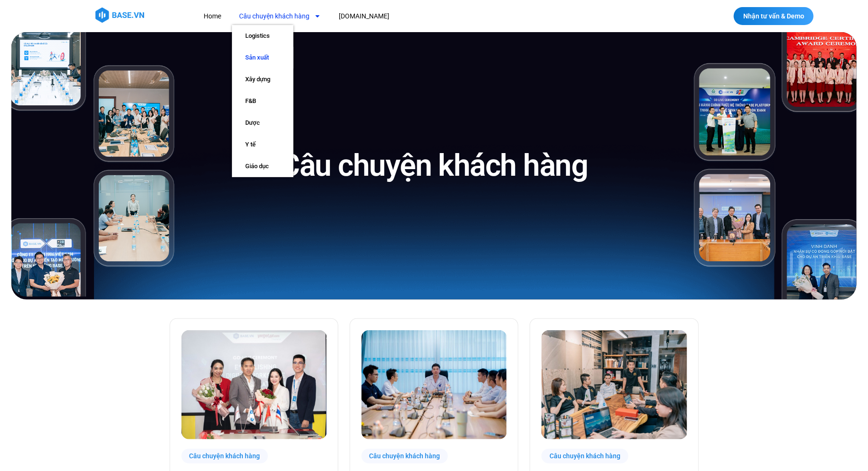  Describe the element at coordinates (263, 101) in the screenshot. I see `ul: Câu chuyện khách hàng` at that location.